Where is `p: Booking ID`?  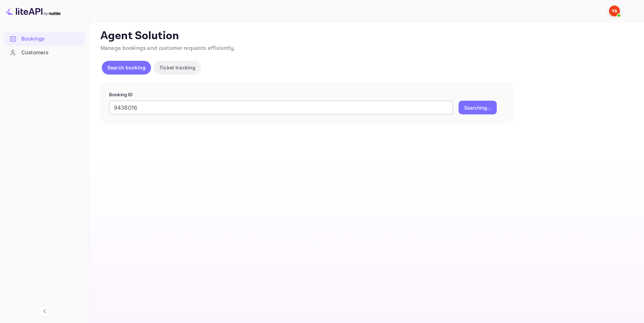
p: Booking ID is located at coordinates (307, 94).